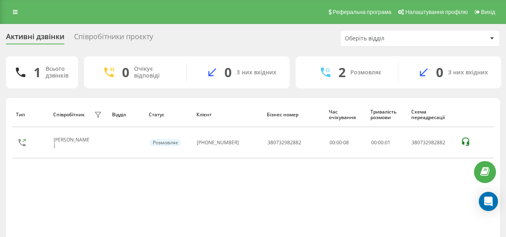 This screenshot has height=237, width=506. Describe the element at coordinates (362, 12) in the screenshot. I see `span: Реферальна програма` at that location.